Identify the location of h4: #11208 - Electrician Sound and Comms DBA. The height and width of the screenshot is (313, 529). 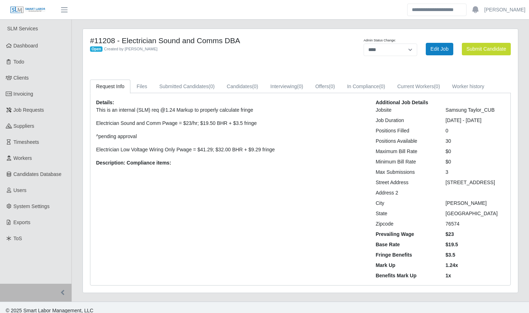
(210, 40).